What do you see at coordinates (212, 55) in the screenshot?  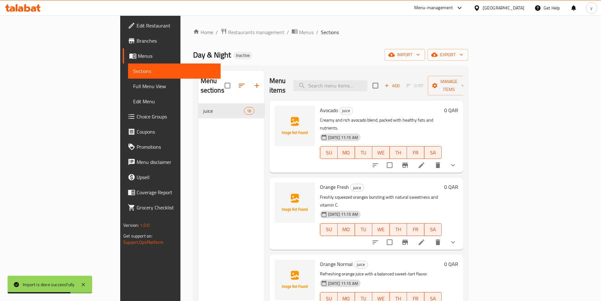 I see `span: Day & Night` at bounding box center [212, 55].